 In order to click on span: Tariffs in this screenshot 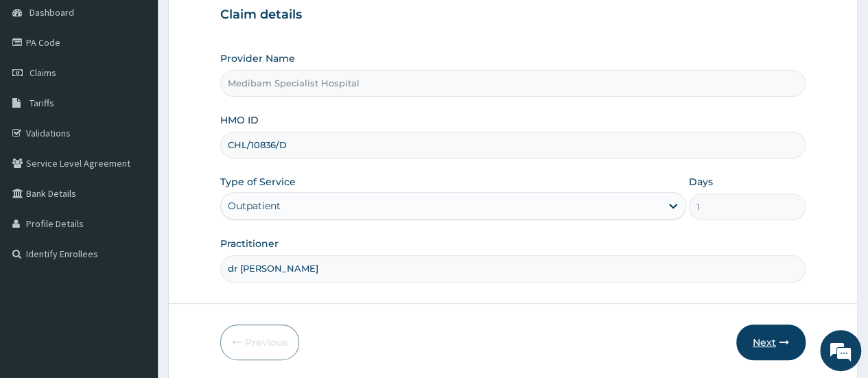, I will do `click(42, 103)`.